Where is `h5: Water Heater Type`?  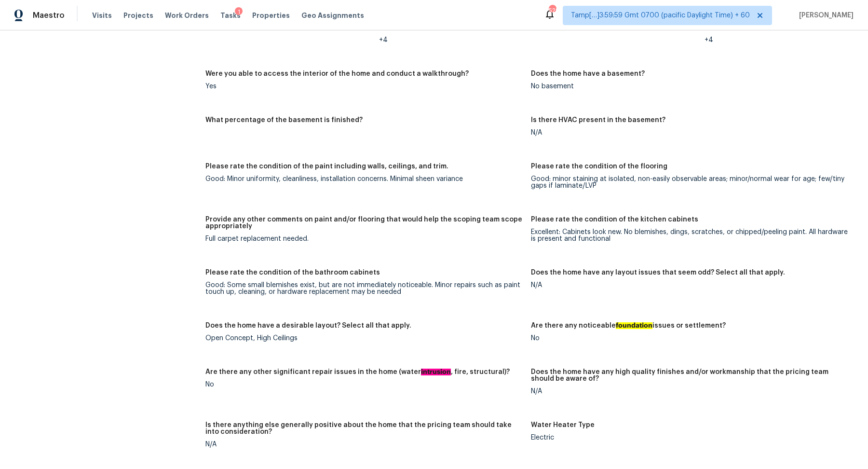 h5: Water Heater Type is located at coordinates (563, 425).